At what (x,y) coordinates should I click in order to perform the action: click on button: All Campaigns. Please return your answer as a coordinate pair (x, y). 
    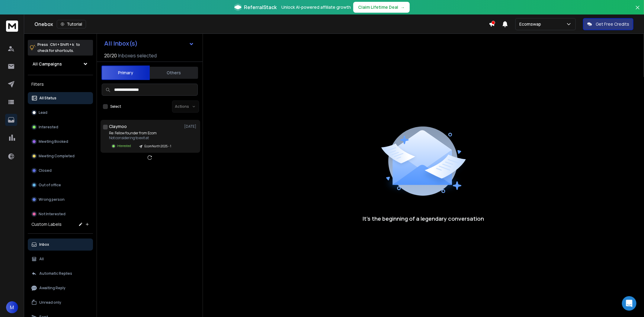
    Looking at the image, I should click on (60, 64).